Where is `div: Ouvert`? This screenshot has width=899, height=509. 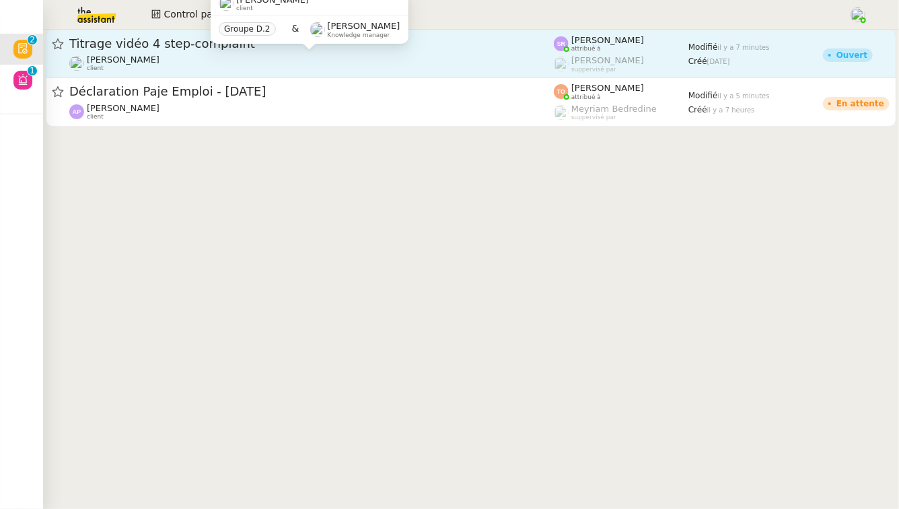
div: Ouvert is located at coordinates (852, 55).